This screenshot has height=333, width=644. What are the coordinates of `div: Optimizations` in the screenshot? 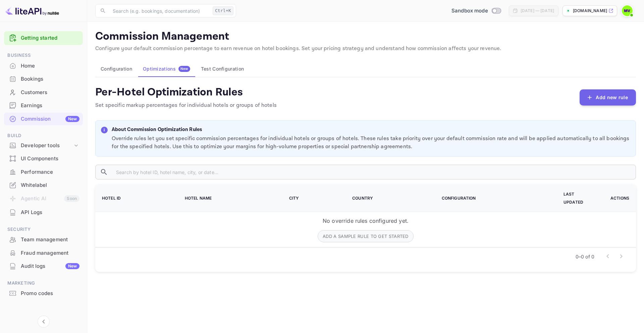 It's located at (167, 69).